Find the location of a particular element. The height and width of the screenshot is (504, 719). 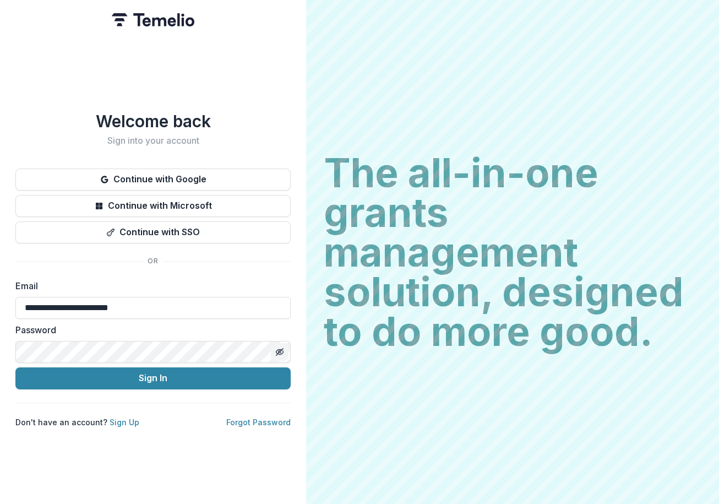

a: Forgot Password is located at coordinates (258, 422).